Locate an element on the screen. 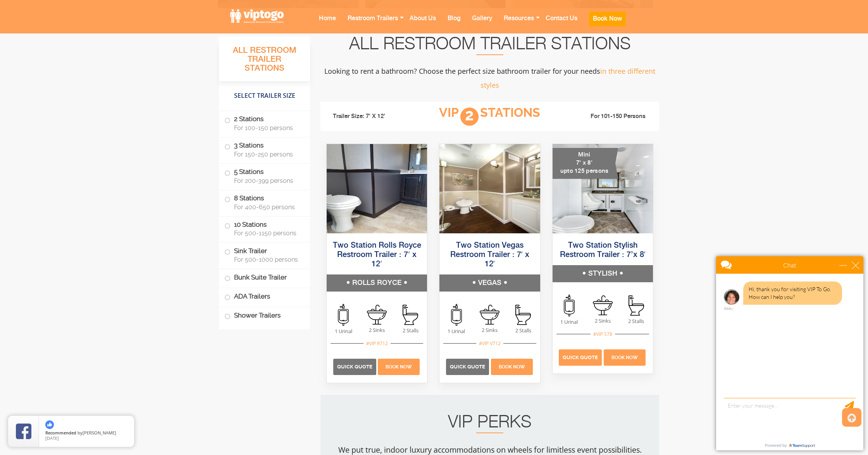  a: Restroom Trailers is located at coordinates (372, 23).